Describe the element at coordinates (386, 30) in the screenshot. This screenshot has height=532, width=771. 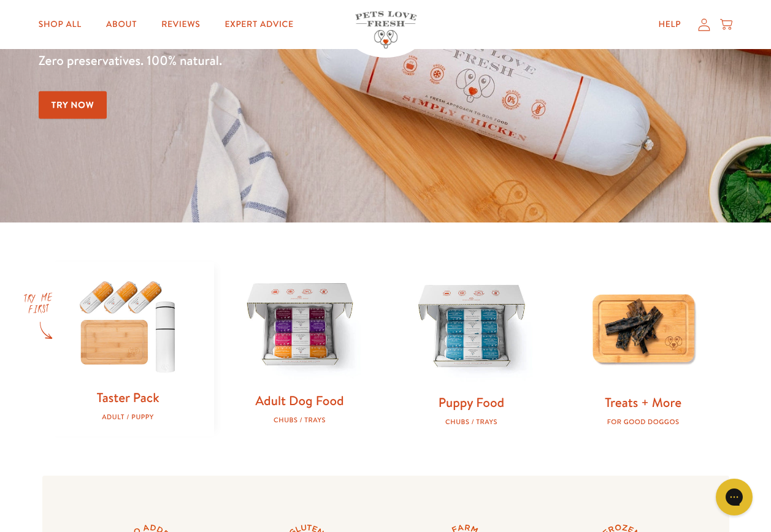
I see `img: Pets Love Fresh` at that location.